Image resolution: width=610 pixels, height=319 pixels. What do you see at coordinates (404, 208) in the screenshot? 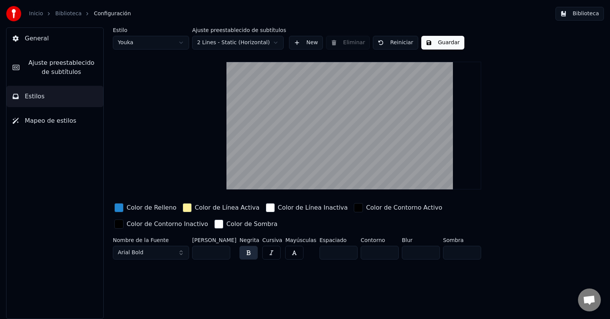
I see `div: Color de Contorno Activo` at bounding box center [404, 208].